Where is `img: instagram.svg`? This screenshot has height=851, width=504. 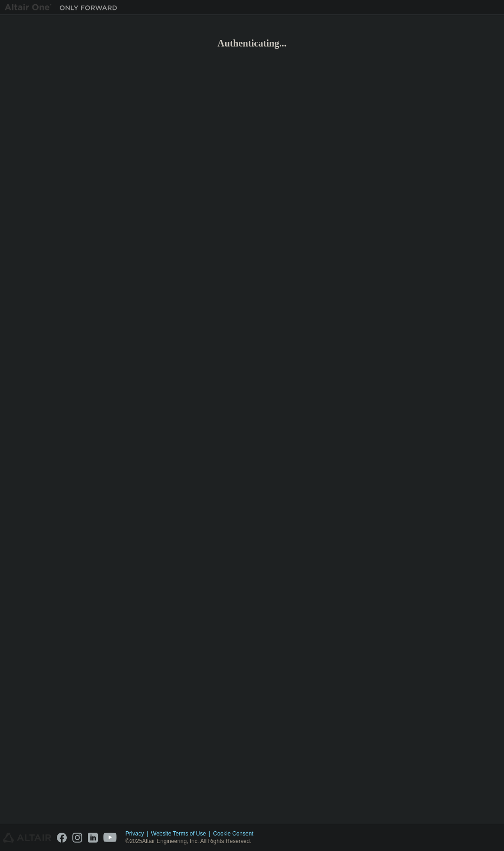
img: instagram.svg is located at coordinates (77, 838).